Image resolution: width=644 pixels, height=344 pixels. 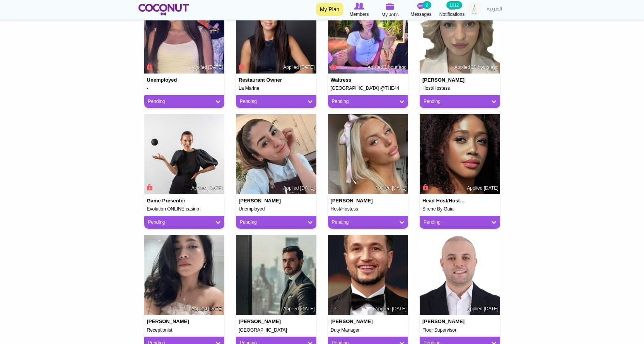 I want to click on h4: Unemployed, so click(x=169, y=80).